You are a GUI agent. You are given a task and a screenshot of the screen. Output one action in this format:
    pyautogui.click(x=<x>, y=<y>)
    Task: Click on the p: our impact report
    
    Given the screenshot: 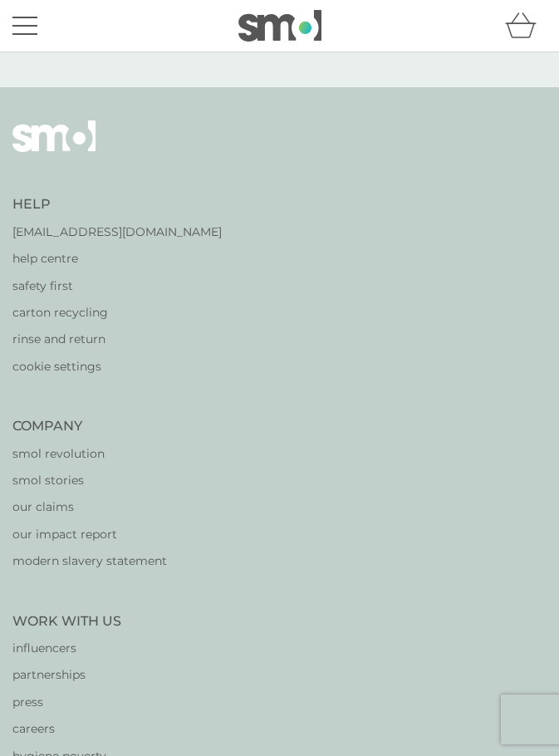 What is the action you would take?
    pyautogui.click(x=90, y=534)
    